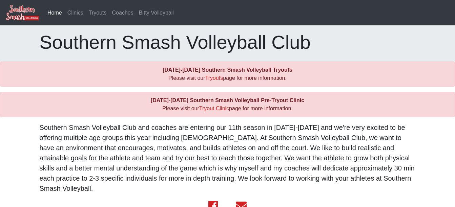 This screenshot has height=207, width=455. I want to click on h1: Southern Smash Volleyball Club, so click(228, 42).